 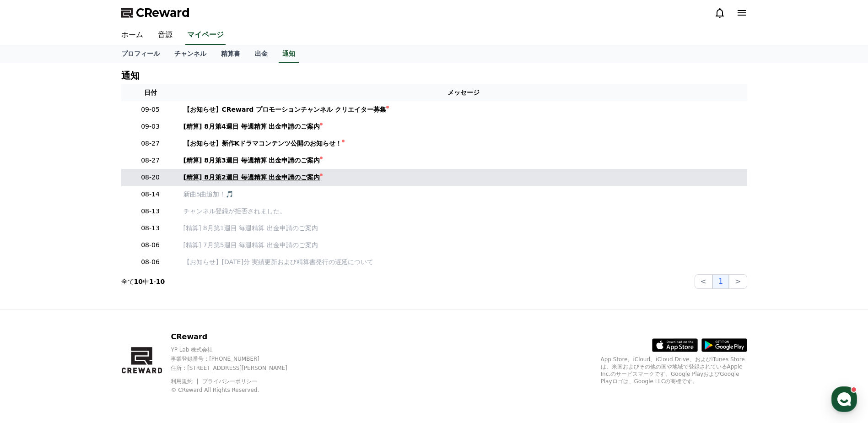 What do you see at coordinates (252, 127) in the screenshot?
I see `div: [精算] 8月第4週目 毎週精算 出金申請のご案内` at bounding box center [252, 127].